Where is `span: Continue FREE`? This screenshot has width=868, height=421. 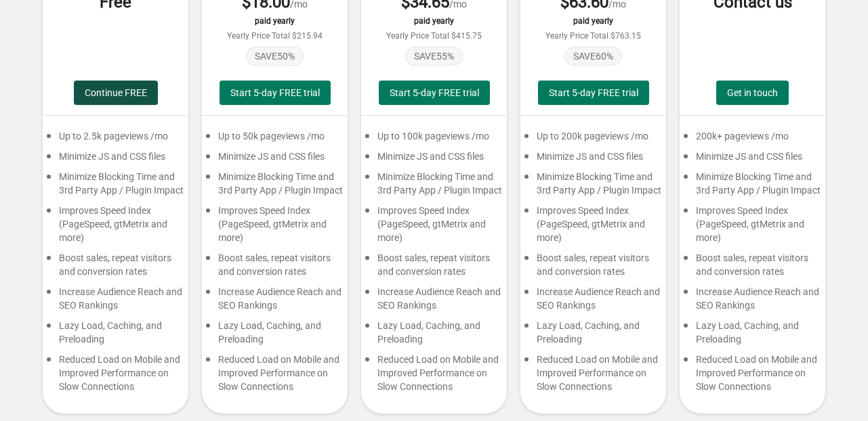
span: Continue FREE is located at coordinates (116, 93).